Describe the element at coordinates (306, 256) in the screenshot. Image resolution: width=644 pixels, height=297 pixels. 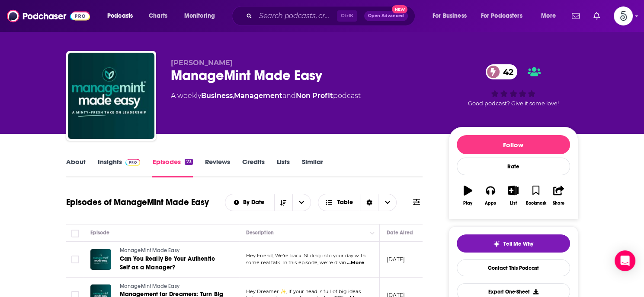
I see `span: Hey Friend, We’re back. Sliding into your day with` at that location.